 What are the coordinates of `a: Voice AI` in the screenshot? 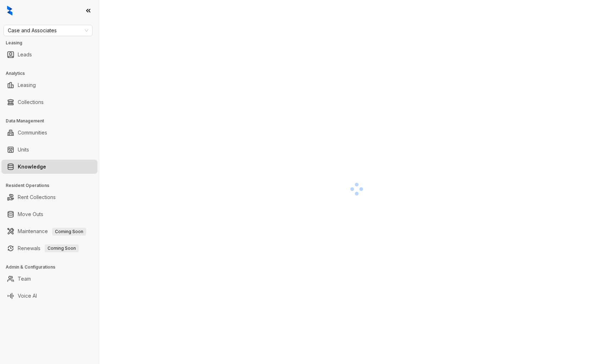 It's located at (27, 295).